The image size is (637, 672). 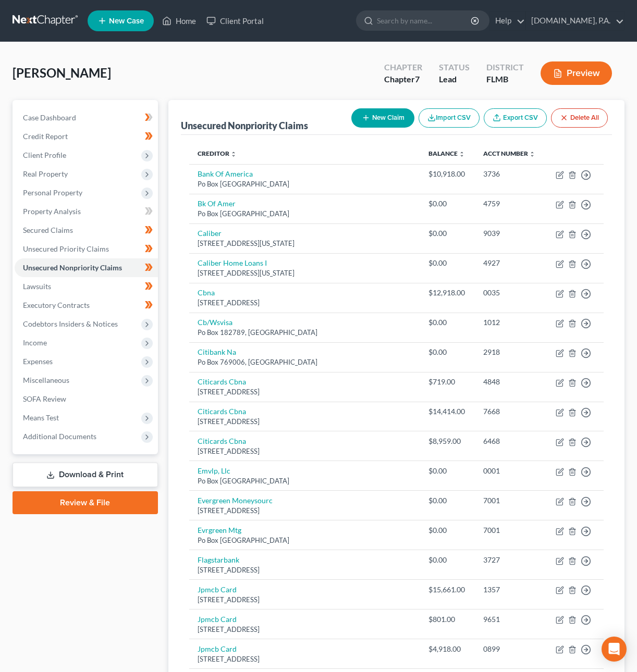 I want to click on button: Preview, so click(x=576, y=73).